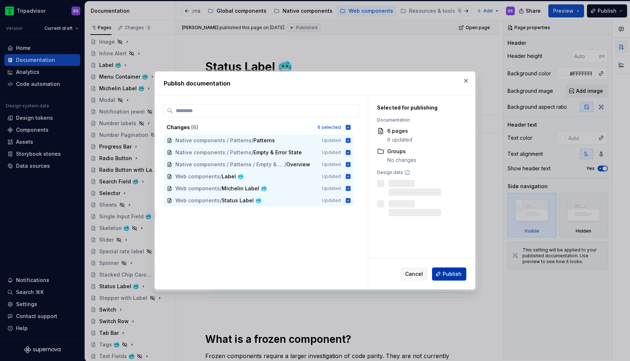  I want to click on div: No changes, so click(401, 160).